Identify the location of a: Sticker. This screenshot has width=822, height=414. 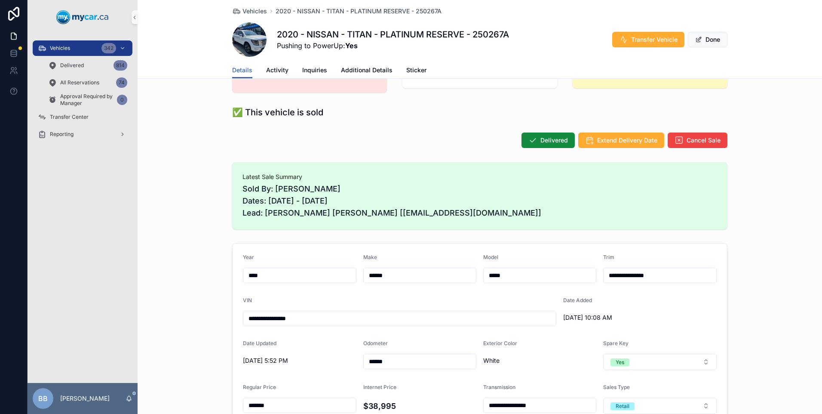
(416, 71).